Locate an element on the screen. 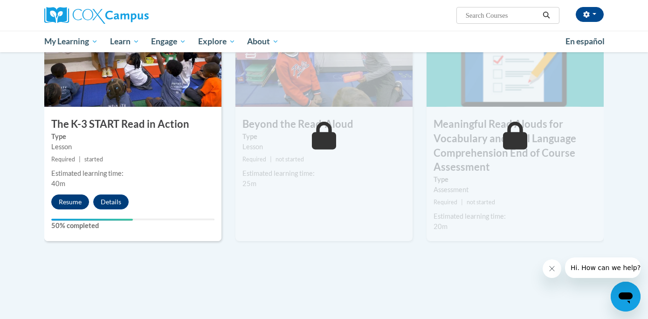 The image size is (648, 319). h3: The K-3 START Read in Action is located at coordinates (133, 124).